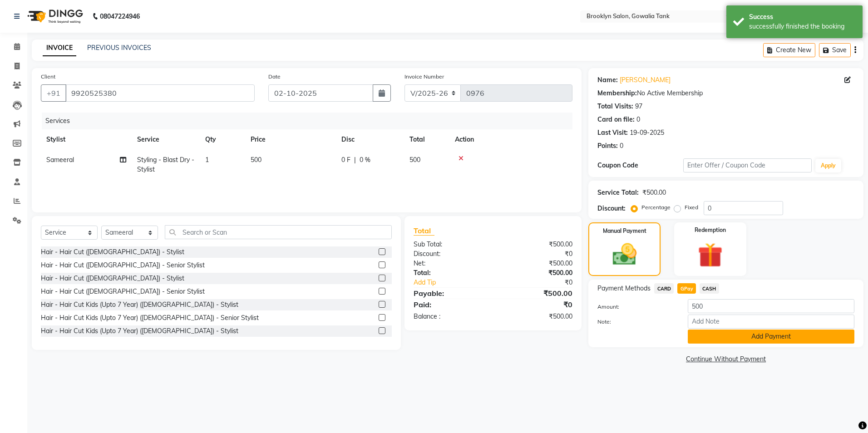 This screenshot has width=868, height=433. I want to click on div: Card on file:, so click(616, 119).